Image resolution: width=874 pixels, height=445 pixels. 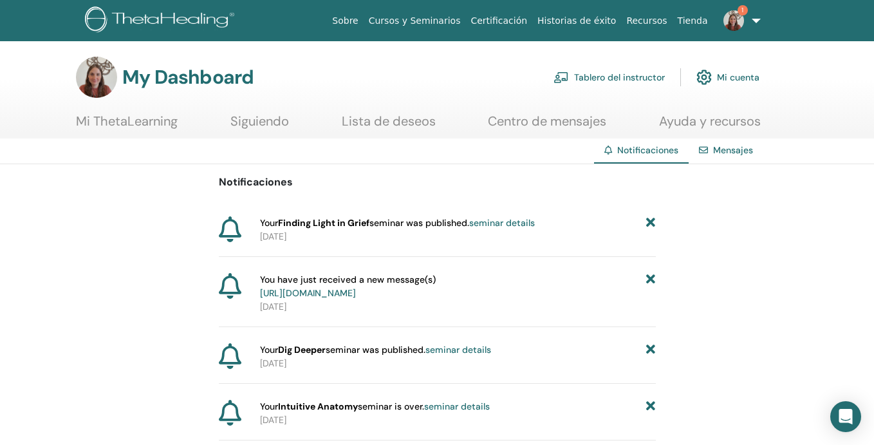 I want to click on p: Notificaciones, so click(x=437, y=182).